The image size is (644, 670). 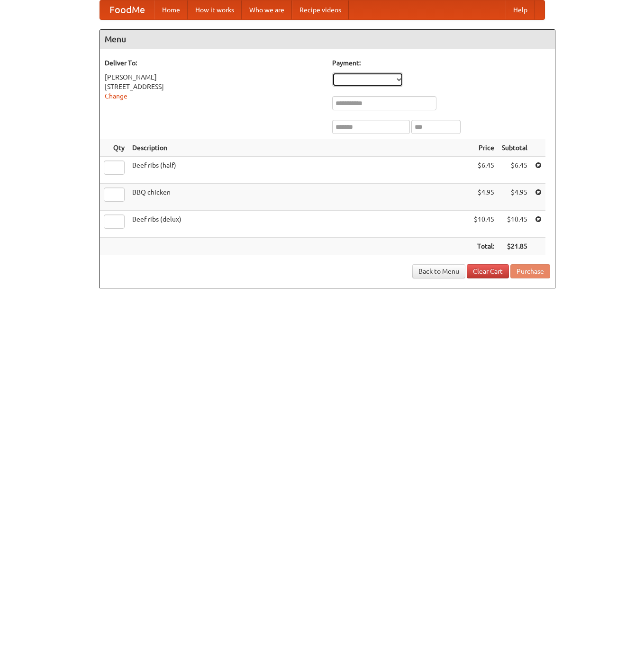 What do you see at coordinates (299, 148) in the screenshot?
I see `th: Description` at bounding box center [299, 148].